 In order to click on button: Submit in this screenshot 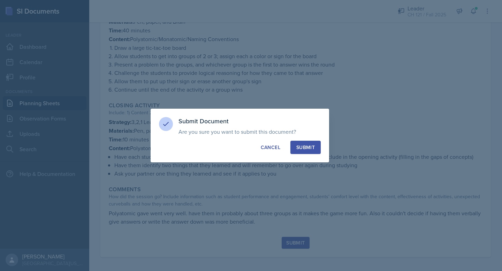, I will do `click(305, 147)`.